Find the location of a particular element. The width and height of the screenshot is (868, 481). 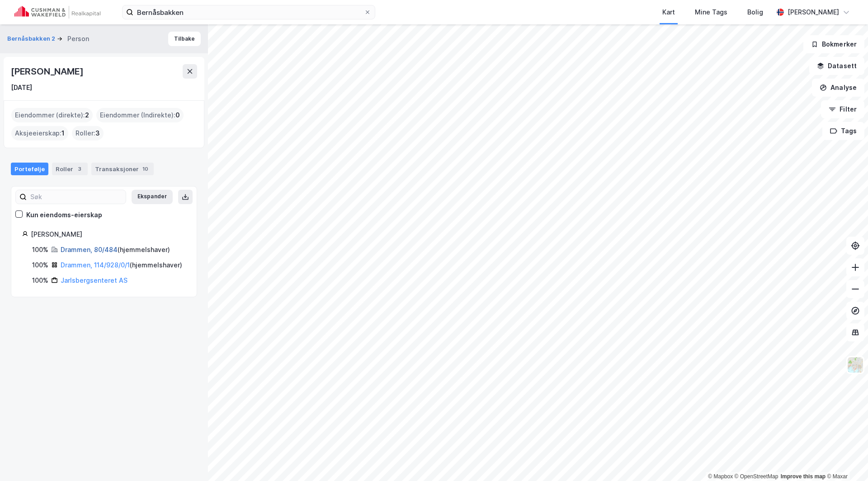

span: 2 is located at coordinates (87, 115).